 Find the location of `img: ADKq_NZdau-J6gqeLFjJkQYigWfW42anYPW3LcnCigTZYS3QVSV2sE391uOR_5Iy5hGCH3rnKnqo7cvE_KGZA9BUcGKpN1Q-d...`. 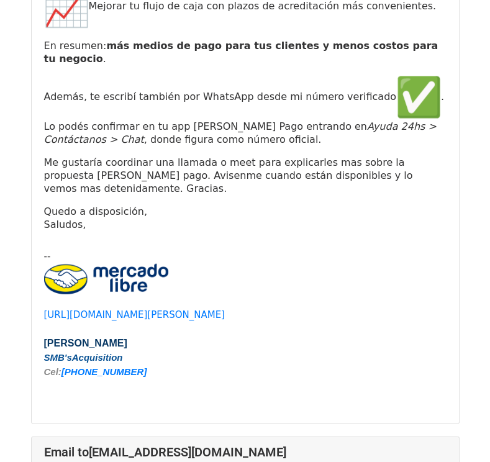

img: ADKq_NZdau-J6gqeLFjJkQYigWfW42anYPW3LcnCigTZYS3QVSV2sE391uOR_5Iy5hGCH3rnKnqo7cvE_KGZA9BUcGKpN1Q-d... is located at coordinates (106, 279).